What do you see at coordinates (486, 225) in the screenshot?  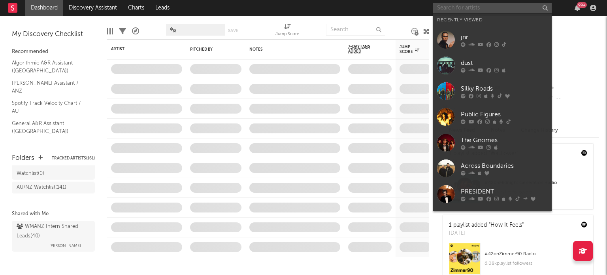 I see `div: 1 playlist added` at bounding box center [486, 225].